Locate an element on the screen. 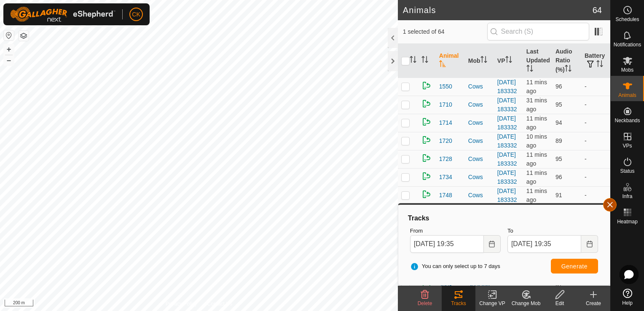  a: Help is located at coordinates (627, 297).